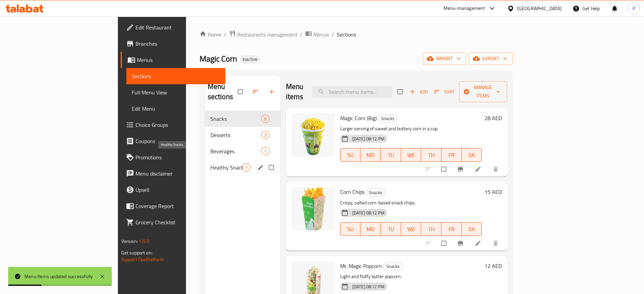  I want to click on span: Sort, so click(444, 92).